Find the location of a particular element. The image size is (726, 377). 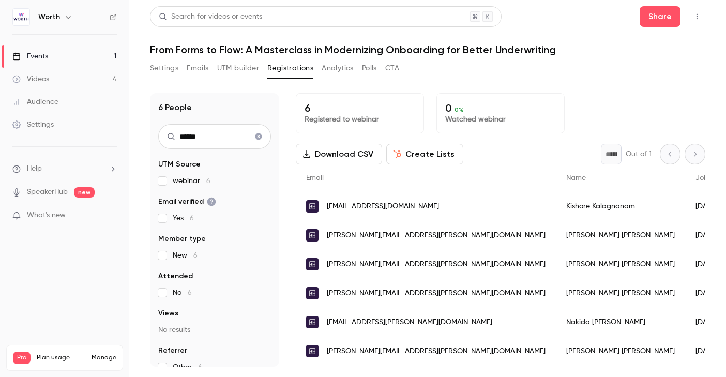

h1: From Forms to Flow: A Masterclass in Modernizing Onboarding for Better Underwriting is located at coordinates (427, 50).